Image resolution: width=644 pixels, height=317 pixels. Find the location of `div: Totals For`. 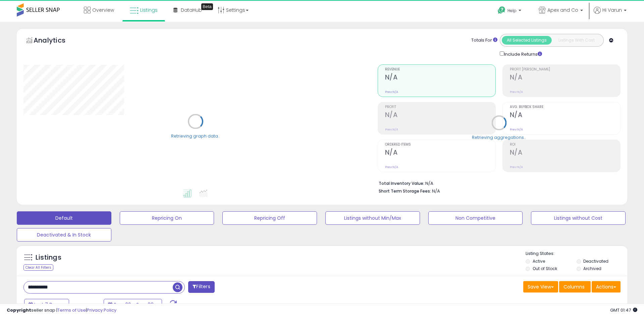

div: Totals For is located at coordinates (484, 40).